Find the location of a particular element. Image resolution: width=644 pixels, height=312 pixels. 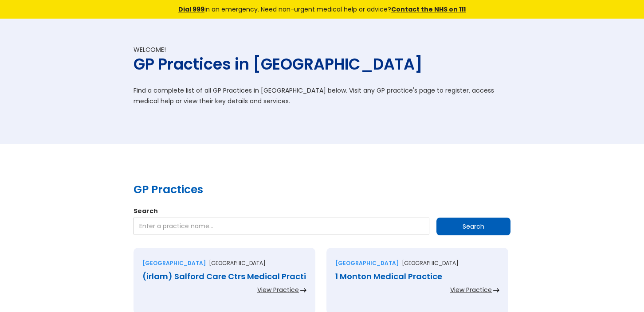

a: Dial 999 is located at coordinates (191, 10).